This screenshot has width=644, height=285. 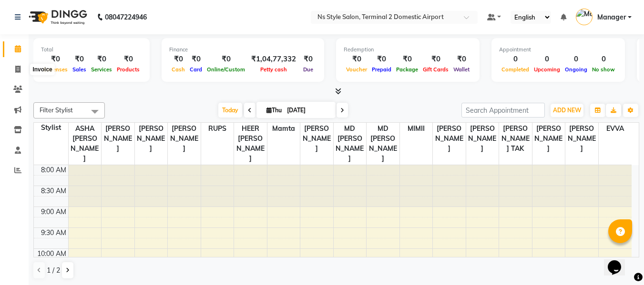 What do you see at coordinates (547, 70) in the screenshot?
I see `span: Upcoming` at bounding box center [547, 70].